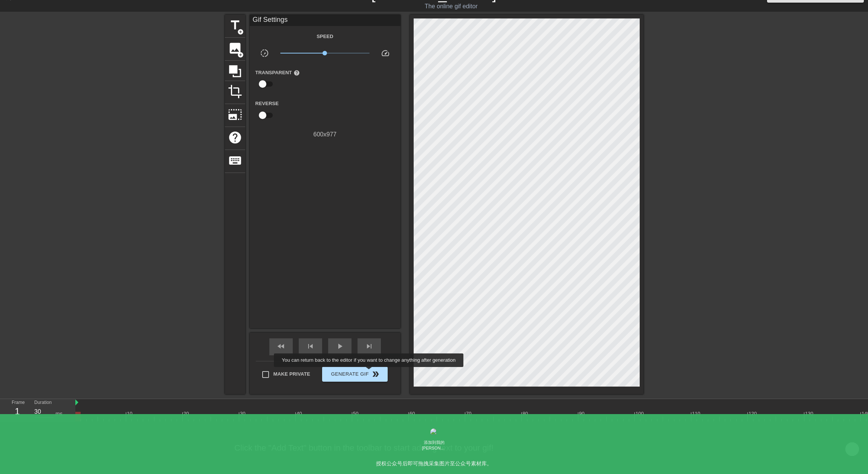 The image size is (868, 474). Describe the element at coordinates (810, 414) in the screenshot. I see `div: 130` at that location.